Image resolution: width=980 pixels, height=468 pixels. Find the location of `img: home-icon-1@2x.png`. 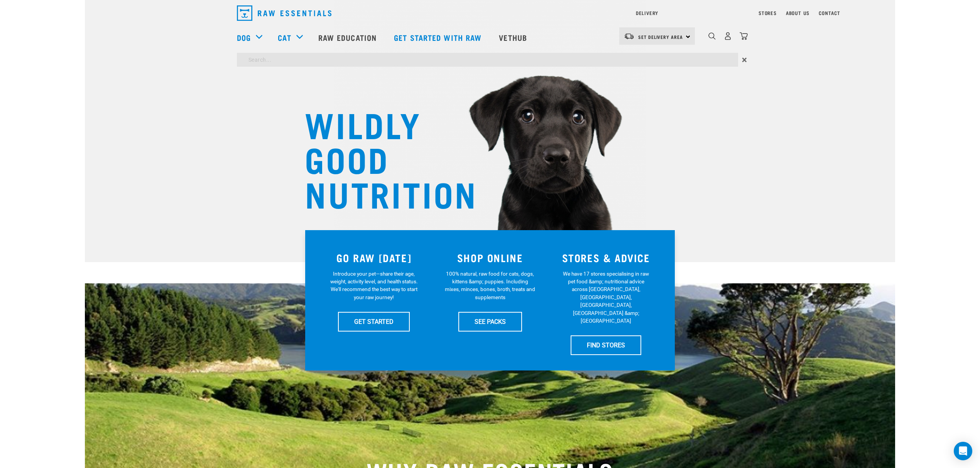

img: home-icon-1@2x.png is located at coordinates (712, 36).